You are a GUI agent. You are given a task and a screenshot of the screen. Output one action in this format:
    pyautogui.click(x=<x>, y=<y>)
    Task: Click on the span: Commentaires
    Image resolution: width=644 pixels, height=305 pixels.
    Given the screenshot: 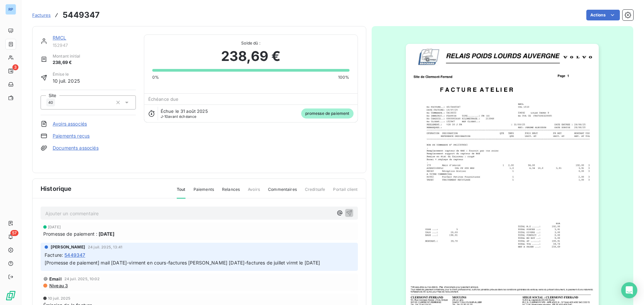 What is the action you would take?
    pyautogui.click(x=283, y=193)
    